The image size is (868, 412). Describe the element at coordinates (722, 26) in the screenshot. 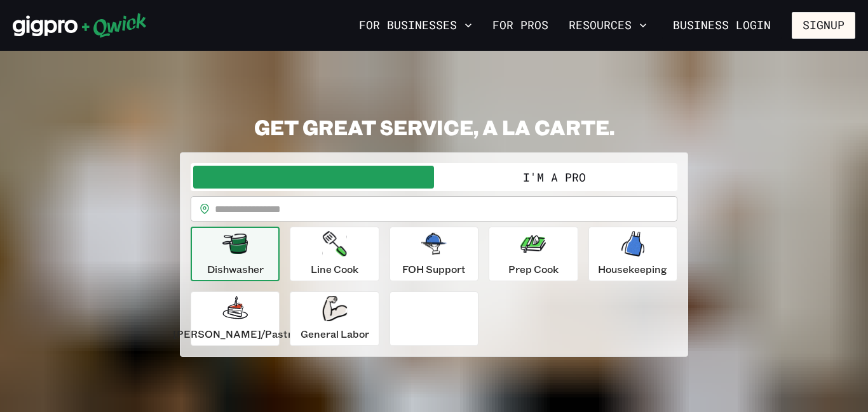

I see `a: Business Login` at that location.